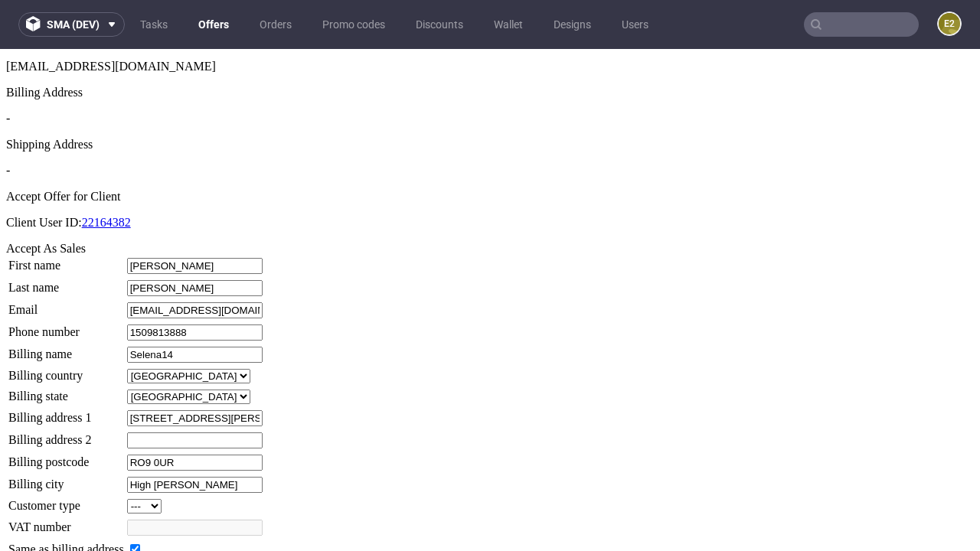 The image size is (980, 551). What do you see at coordinates (571, 25) in the screenshot?
I see `a: Designs` at bounding box center [571, 25].